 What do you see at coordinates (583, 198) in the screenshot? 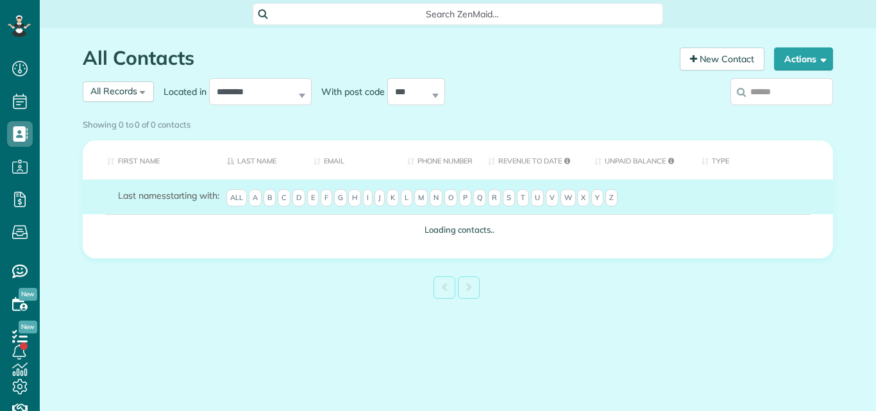
I see `span: X` at bounding box center [583, 198].